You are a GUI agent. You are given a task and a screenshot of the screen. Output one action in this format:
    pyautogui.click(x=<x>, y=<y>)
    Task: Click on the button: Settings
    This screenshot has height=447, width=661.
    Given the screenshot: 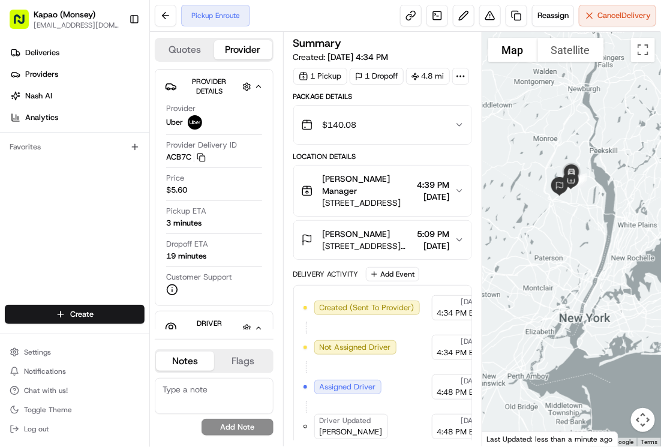 What is the action you would take?
    pyautogui.click(x=74, y=352)
    